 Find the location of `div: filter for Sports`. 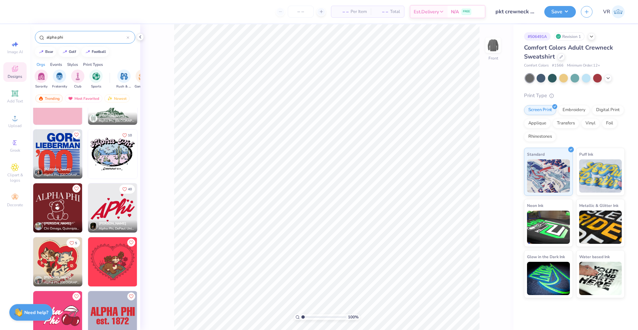

div: filter for Sports is located at coordinates (96, 79).